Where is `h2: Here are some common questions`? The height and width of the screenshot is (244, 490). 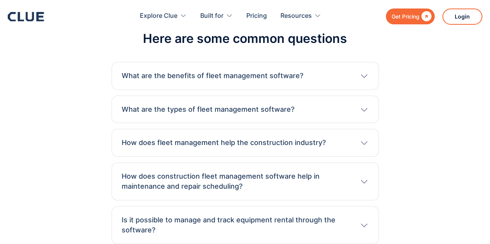 h2: Here are some common questions is located at coordinates (245, 39).